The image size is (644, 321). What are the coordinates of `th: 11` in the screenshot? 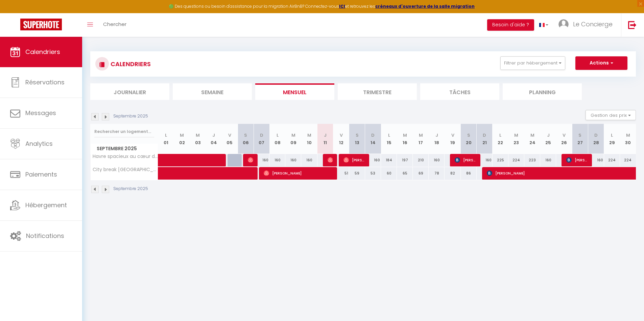 It's located at (325, 139).